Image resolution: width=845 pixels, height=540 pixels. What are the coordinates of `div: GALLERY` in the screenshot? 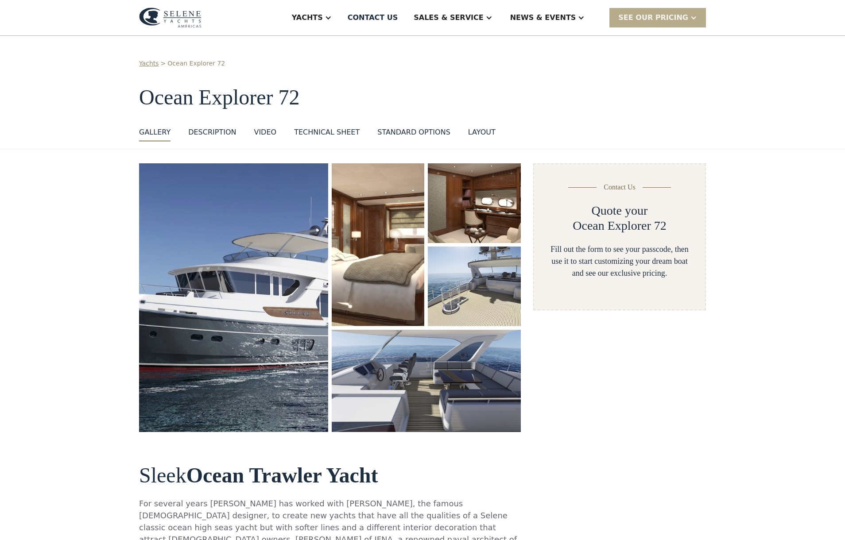 It's located at (155, 132).